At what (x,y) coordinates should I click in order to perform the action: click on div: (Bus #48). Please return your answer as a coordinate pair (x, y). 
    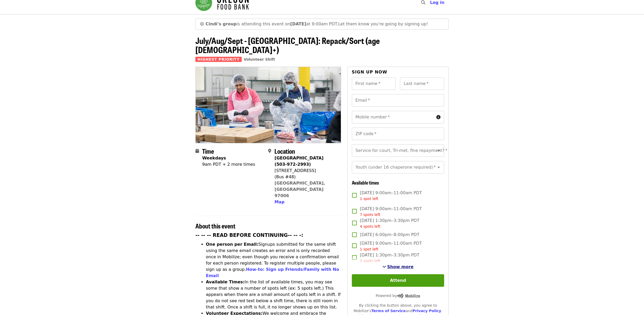
    Looking at the image, I should click on (306, 177).